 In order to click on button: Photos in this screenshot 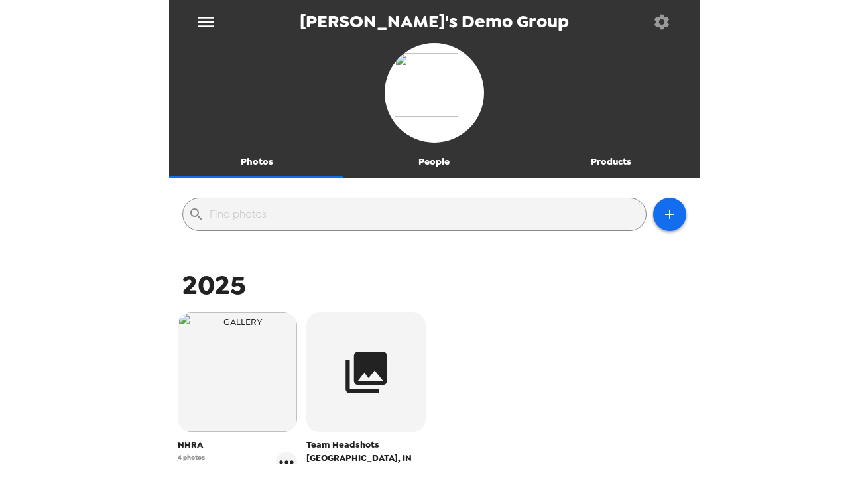, I will do `click(257, 162)`.